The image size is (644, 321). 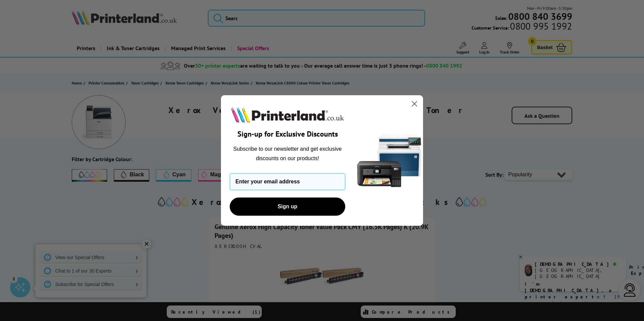 What do you see at coordinates (415, 104) in the screenshot?
I see `button: Close dialog` at bounding box center [415, 104].